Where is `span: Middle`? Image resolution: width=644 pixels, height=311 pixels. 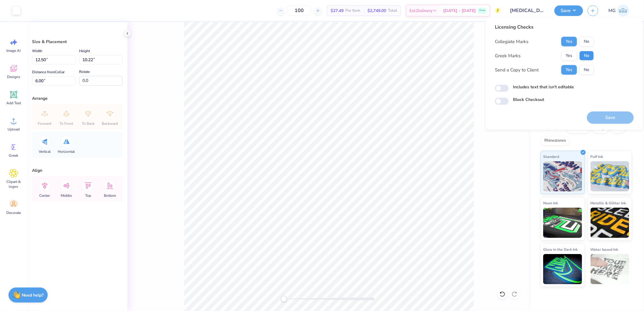
span: Middle is located at coordinates (67, 195).